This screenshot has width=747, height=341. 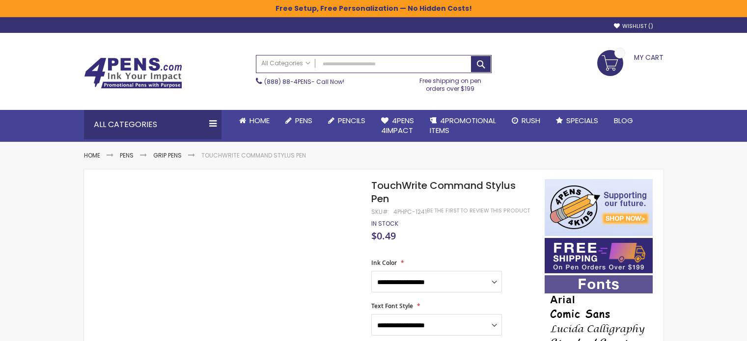 What do you see at coordinates (347, 121) in the screenshot?
I see `a: Pencils` at bounding box center [347, 121].